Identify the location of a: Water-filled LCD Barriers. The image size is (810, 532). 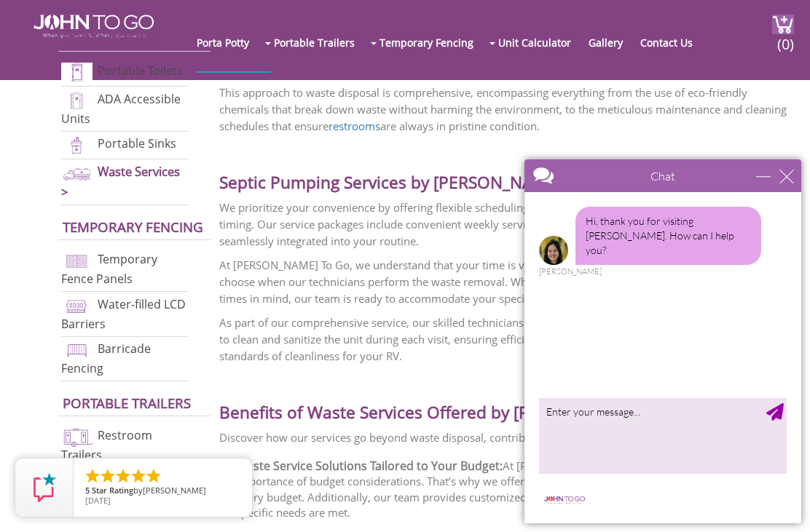
(123, 314).